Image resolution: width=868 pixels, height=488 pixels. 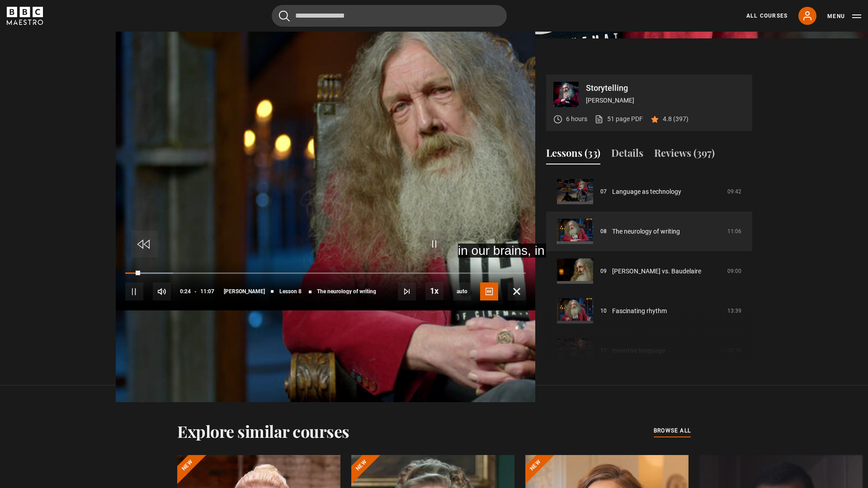 What do you see at coordinates (685, 155) in the screenshot?
I see `button: Reviews (397)` at bounding box center [685, 155].